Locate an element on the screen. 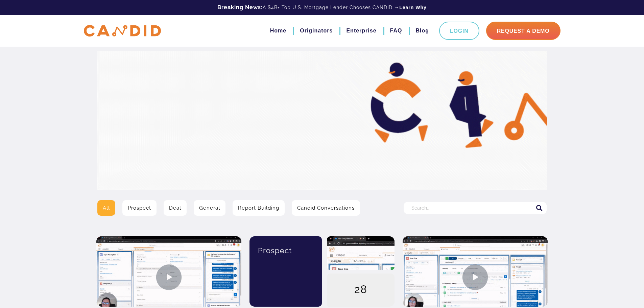  img: Video Library Hero is located at coordinates (322, 120).